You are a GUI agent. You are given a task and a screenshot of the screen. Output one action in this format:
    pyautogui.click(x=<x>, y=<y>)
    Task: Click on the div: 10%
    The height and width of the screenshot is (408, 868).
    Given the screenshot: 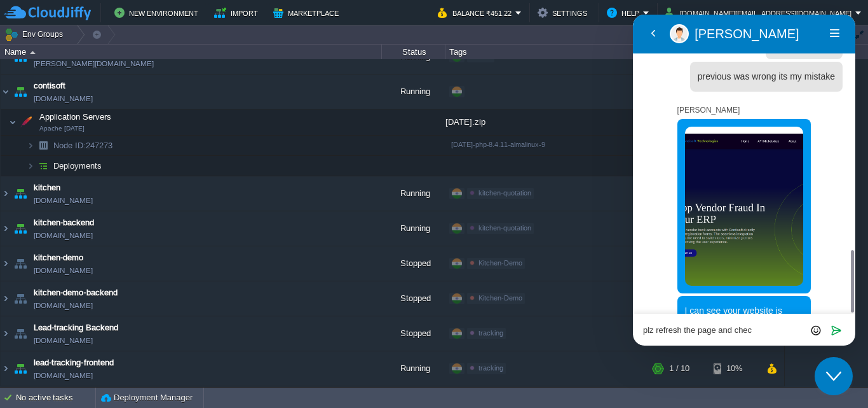 What is the action you would take?
    pyautogui.click(x=734, y=368)
    